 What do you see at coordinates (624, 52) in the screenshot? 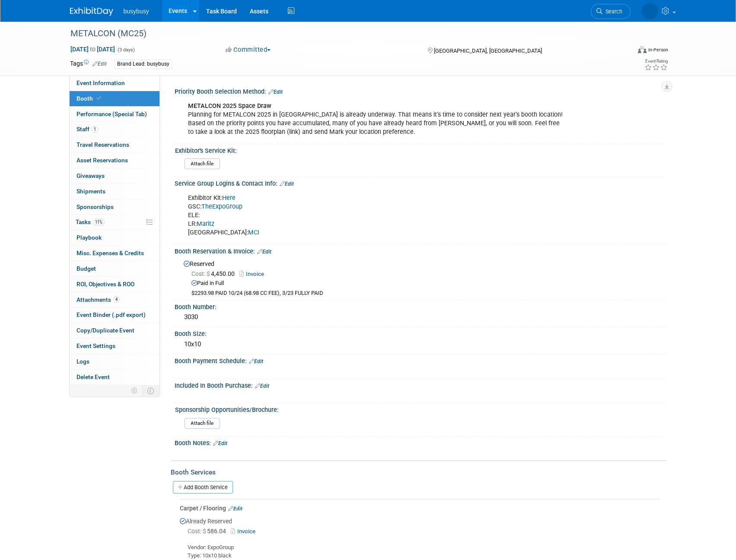
I see `div: Event Format` at bounding box center [624, 52].